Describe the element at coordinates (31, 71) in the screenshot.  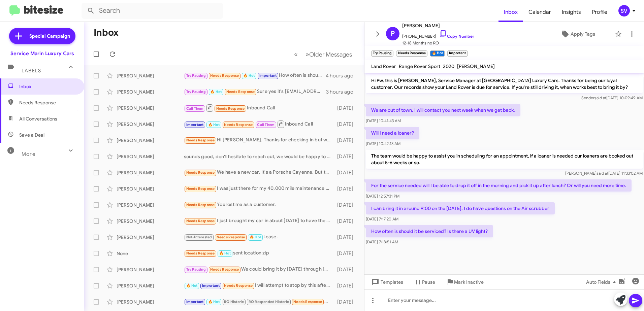
I see `span: Labels` at that location.